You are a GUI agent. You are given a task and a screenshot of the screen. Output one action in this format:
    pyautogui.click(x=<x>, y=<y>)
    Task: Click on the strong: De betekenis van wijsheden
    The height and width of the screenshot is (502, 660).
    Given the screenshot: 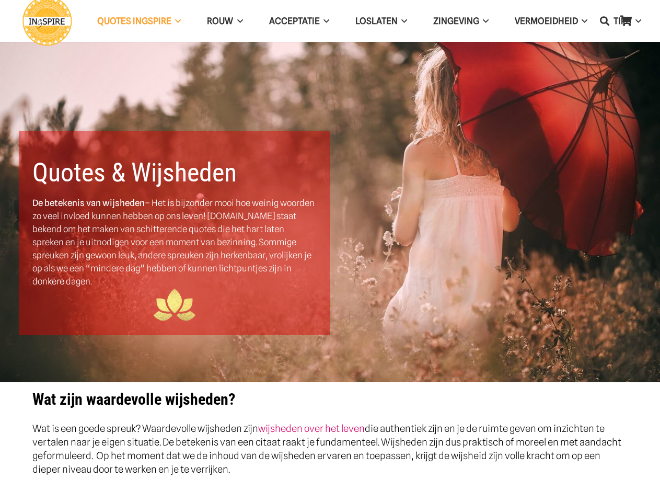 What is the action you would take?
    pyautogui.click(x=88, y=203)
    